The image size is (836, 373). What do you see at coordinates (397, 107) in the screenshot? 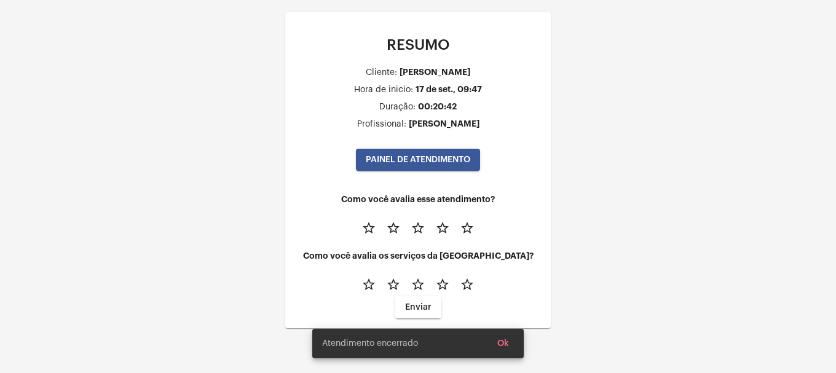
I see `div: Duração:` at bounding box center [397, 107].